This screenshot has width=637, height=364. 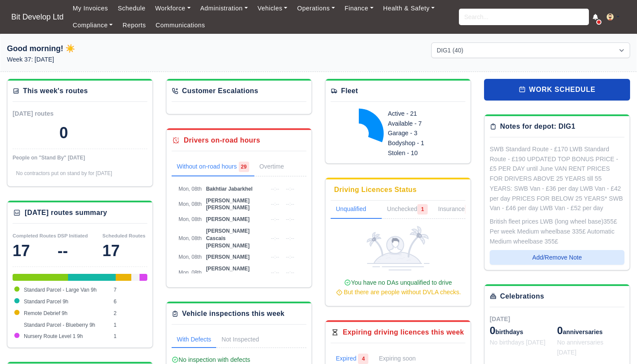 I want to click on div: Standard Parcel - Large Van 9h, so click(x=40, y=278).